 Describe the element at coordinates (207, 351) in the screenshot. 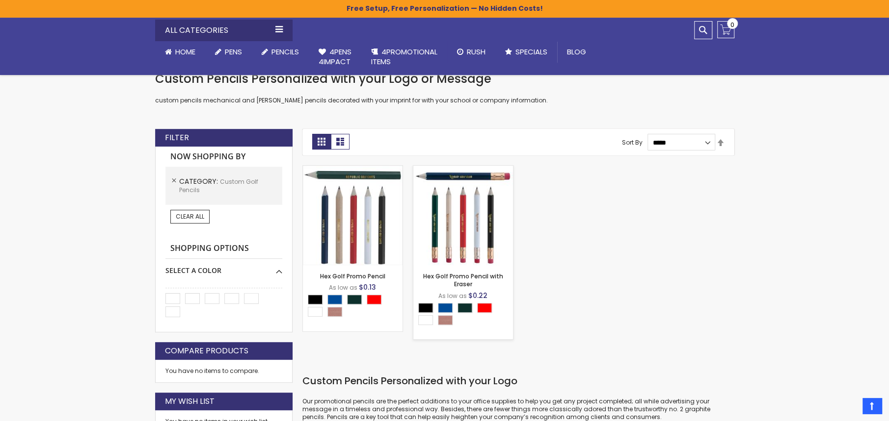

I see `strong: Compare Products` at that location.